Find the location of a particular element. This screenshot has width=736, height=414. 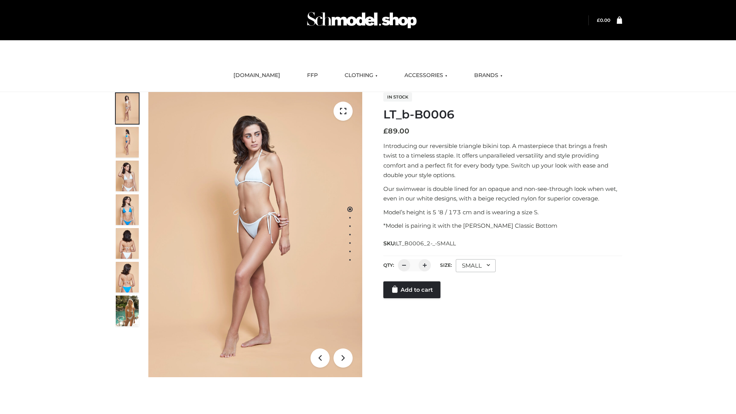

img: ArielClassicBikiniTop_CloudNine_AzureSky_OW114ECO_2-scaled.jpg is located at coordinates (127, 142).